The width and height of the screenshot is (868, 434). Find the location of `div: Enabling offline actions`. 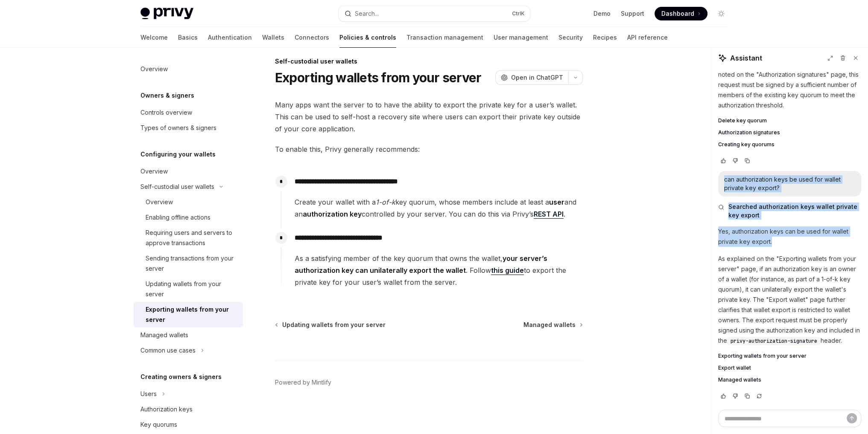

div: Enabling offline actions is located at coordinates (178, 218).